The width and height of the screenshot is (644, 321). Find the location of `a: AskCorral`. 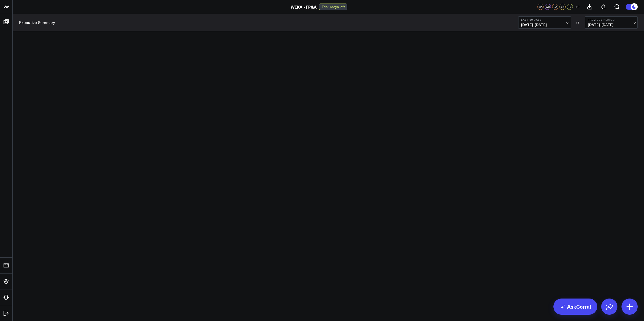

a: AskCorral is located at coordinates (575, 307).